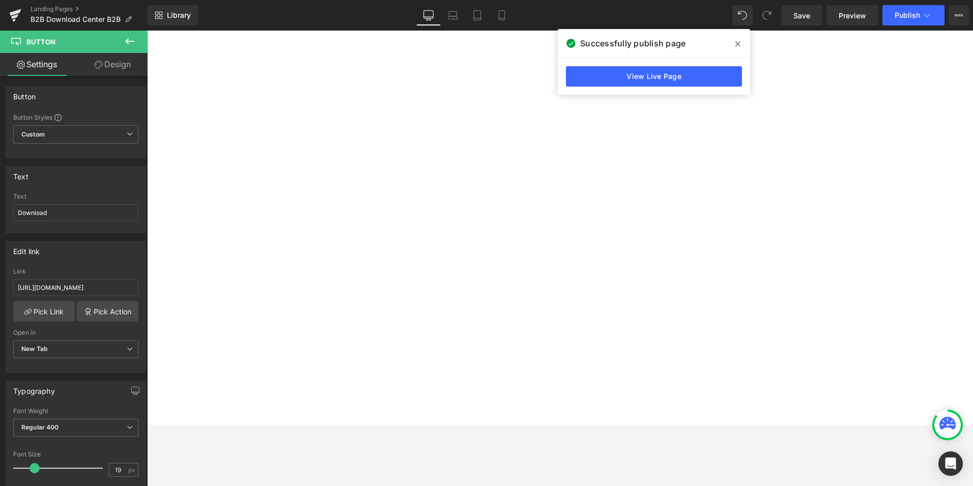  I want to click on a: Landing Pages, so click(89, 9).